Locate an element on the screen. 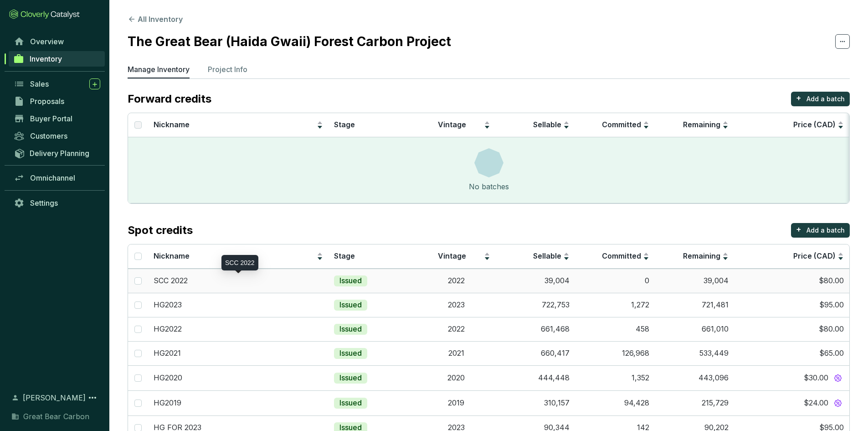 The width and height of the screenshot is (868, 431). td: 661,010 is located at coordinates (694, 329).